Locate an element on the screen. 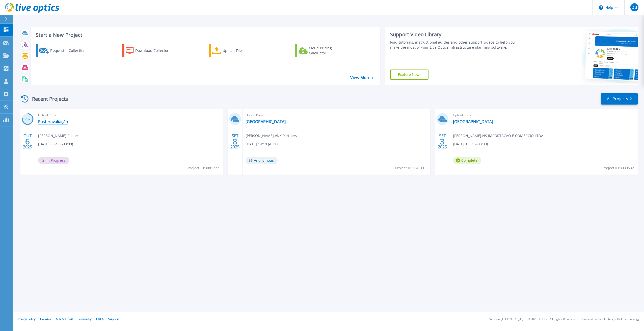 The width and height of the screenshot is (644, 331). a: Explore Now! is located at coordinates (409, 74).